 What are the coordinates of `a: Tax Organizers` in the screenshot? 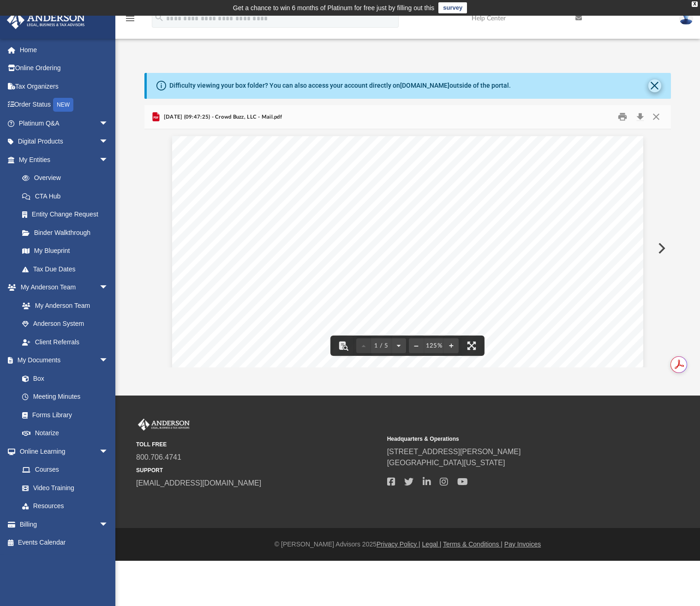 It's located at (64, 86).